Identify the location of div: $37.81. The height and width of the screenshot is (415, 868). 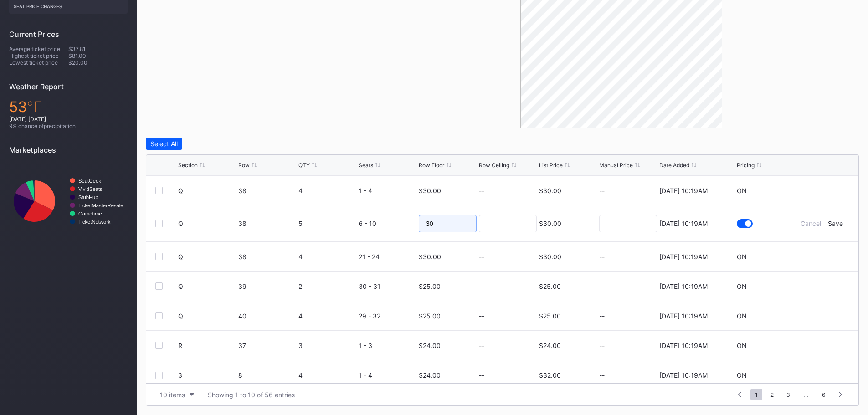
(98, 49).